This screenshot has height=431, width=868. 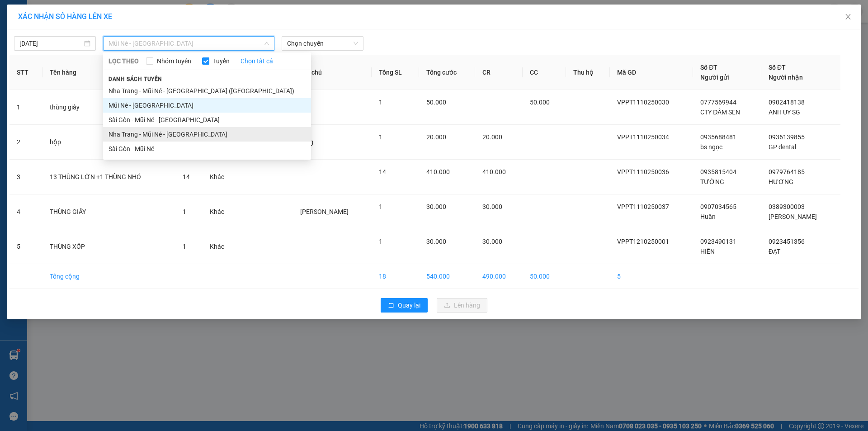 What do you see at coordinates (848, 17) in the screenshot?
I see `button: Close` at bounding box center [848, 17].